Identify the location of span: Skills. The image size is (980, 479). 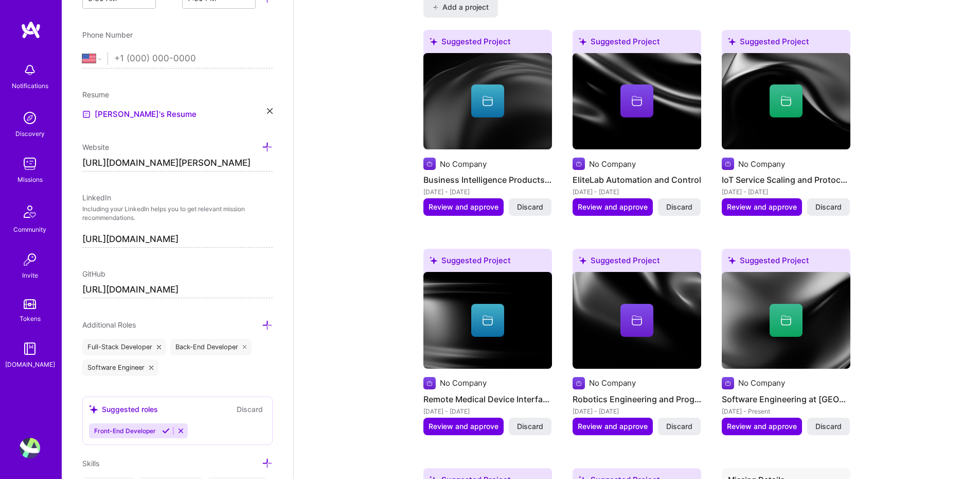
(90, 463).